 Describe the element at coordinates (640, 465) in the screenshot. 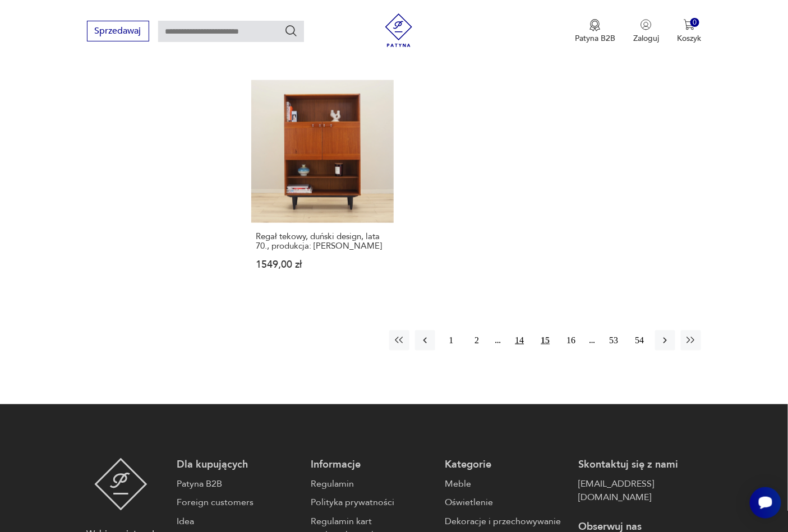

I see `p: Skontaktuj się z nami` at that location.